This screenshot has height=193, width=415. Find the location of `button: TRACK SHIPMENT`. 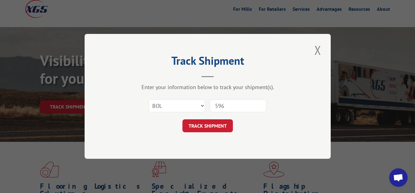

button: TRACK SHIPMENT is located at coordinates (208, 126).